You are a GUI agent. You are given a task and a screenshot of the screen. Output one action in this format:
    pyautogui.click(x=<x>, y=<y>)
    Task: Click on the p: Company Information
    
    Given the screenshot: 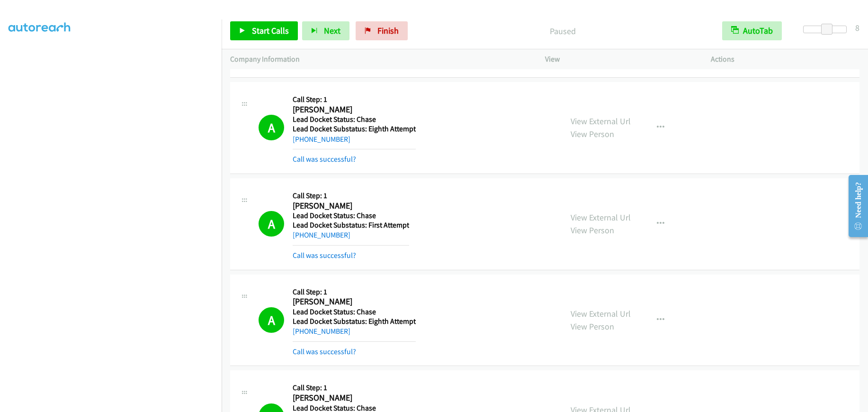 What is the action you would take?
    pyautogui.click(x=379, y=59)
    